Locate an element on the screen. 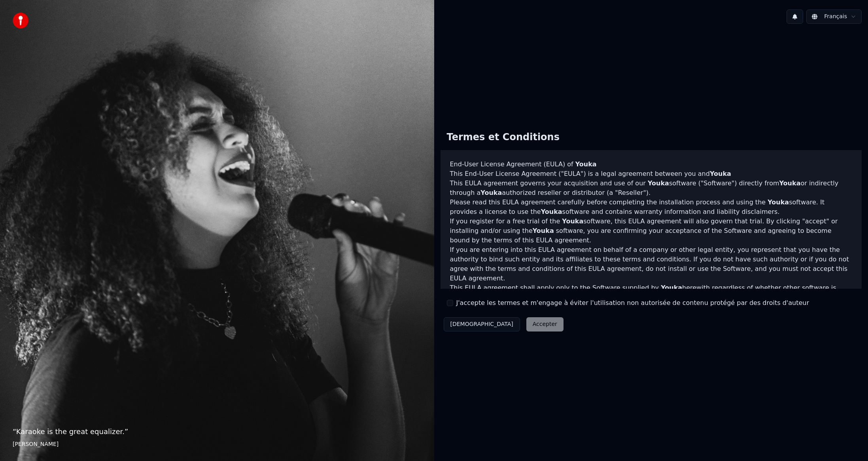 The image size is (868, 461). p: This EULA agreement shall apply only to the Software supplied by herewith regardless of whether o... is located at coordinates (652, 302).